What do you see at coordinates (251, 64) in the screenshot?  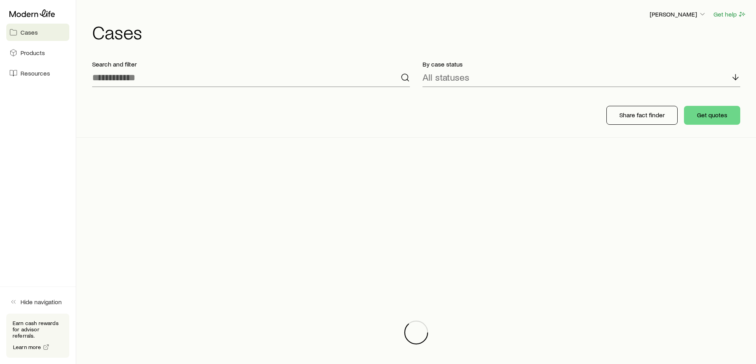 I see `p: Search and filter` at bounding box center [251, 64].